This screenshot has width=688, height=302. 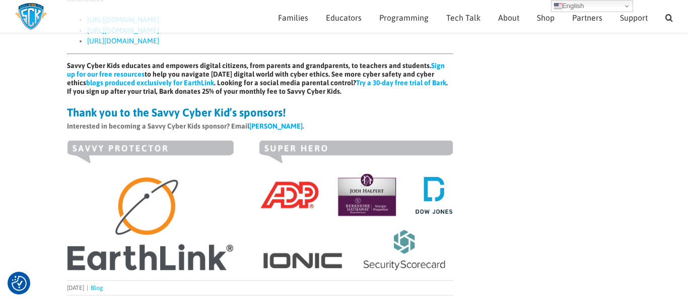 I want to click on img: Savvy Cyber Kids Logo, so click(x=31, y=16).